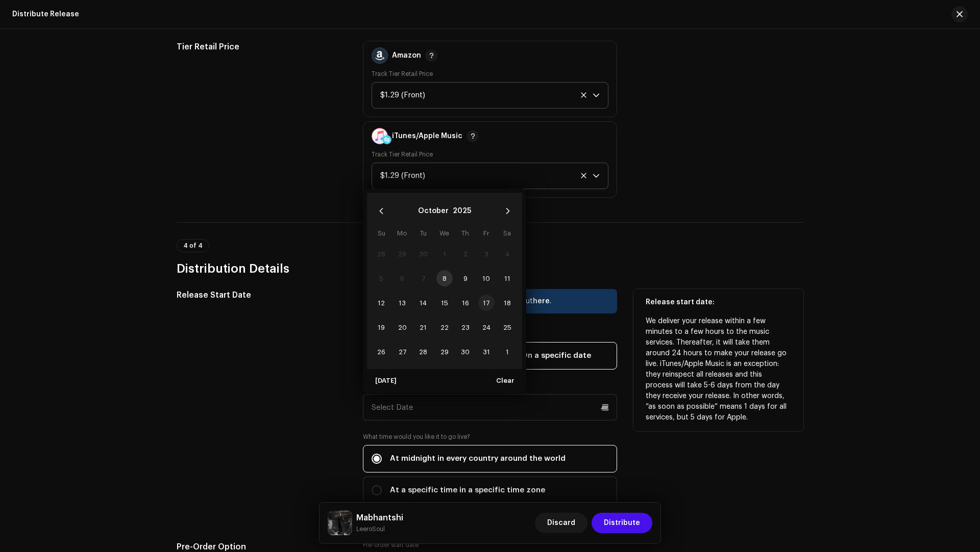 The image size is (980, 552). Describe the element at coordinates (622, 523) in the screenshot. I see `button: Distribute` at that location.